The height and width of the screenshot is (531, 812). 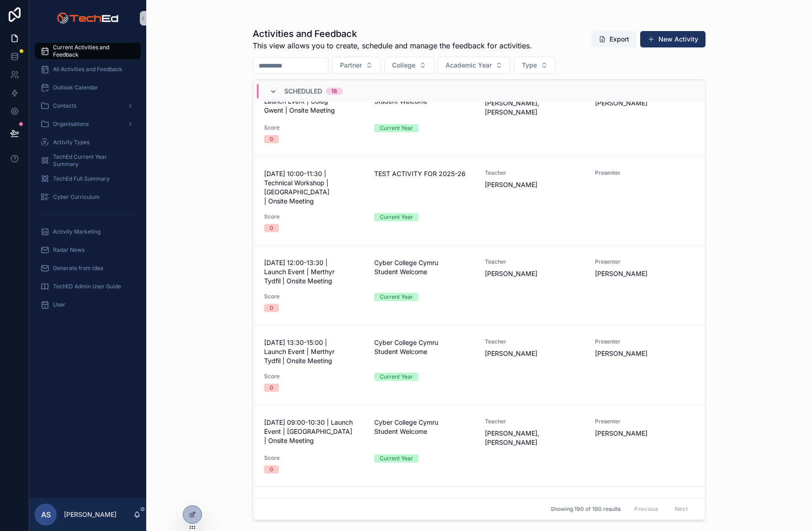 What do you see at coordinates (88, 269) in the screenshot?
I see `a: Generate from idea` at bounding box center [88, 269].